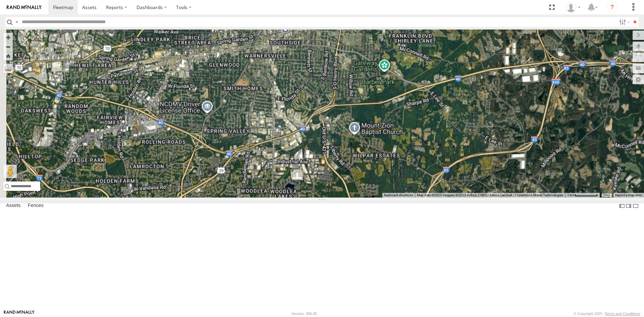  What do you see at coordinates (8, 47) in the screenshot?
I see `button: Zoom out` at bounding box center [8, 47].